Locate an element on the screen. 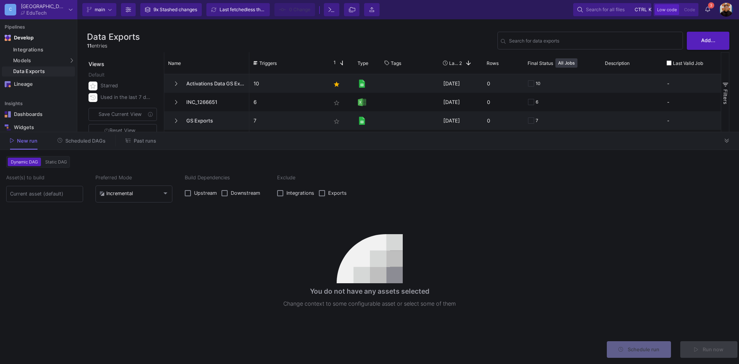 The image size is (739, 364). img: No data is located at coordinates (370, 259).